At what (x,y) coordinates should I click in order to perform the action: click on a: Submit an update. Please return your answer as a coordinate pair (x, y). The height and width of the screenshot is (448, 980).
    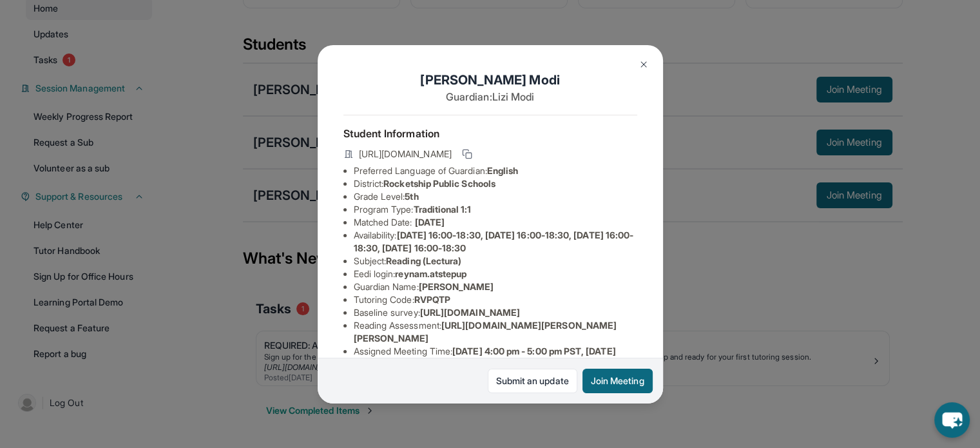
    Looking at the image, I should click on (532, 381).